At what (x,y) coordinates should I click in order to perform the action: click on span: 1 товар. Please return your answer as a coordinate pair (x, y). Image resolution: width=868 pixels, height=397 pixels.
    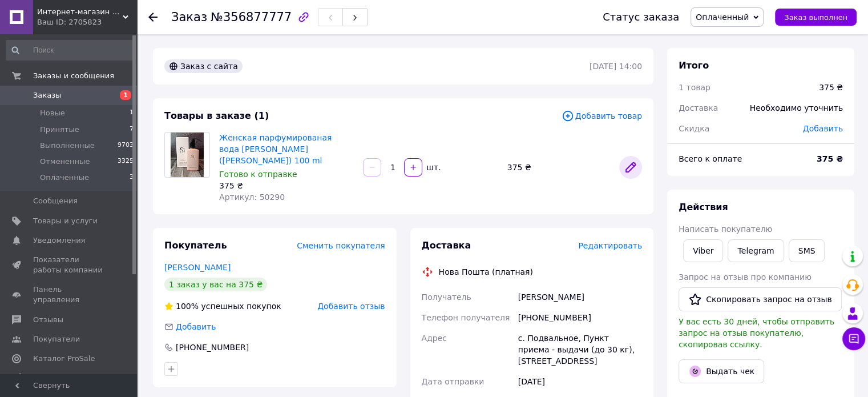
    Looking at the image, I should click on (695, 87).